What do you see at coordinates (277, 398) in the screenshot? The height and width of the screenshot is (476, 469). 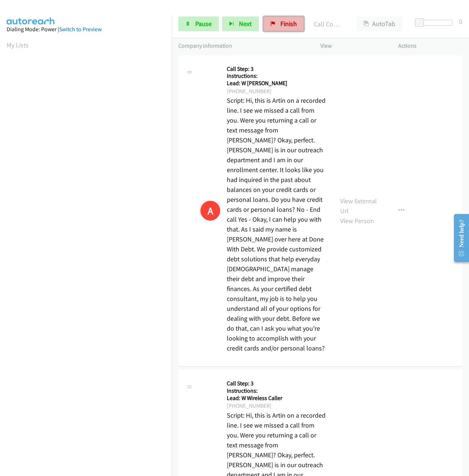 I see `h5: Lead: W Wireless Caller` at bounding box center [277, 398].